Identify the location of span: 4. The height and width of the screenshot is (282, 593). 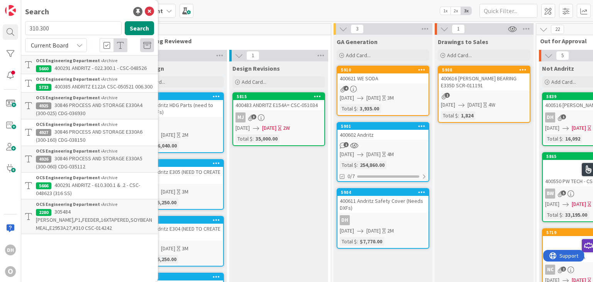
(346, 88).